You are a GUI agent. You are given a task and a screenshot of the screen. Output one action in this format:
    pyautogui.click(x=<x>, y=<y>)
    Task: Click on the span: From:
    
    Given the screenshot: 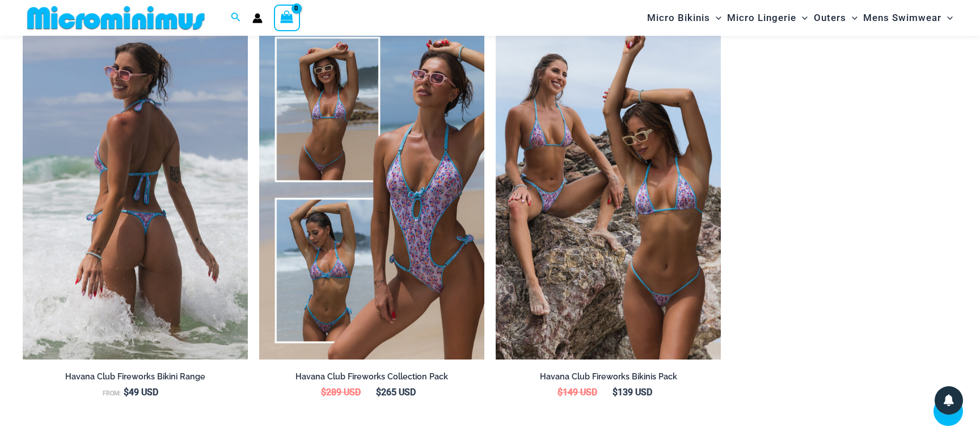 What is the action you would take?
    pyautogui.click(x=112, y=393)
    